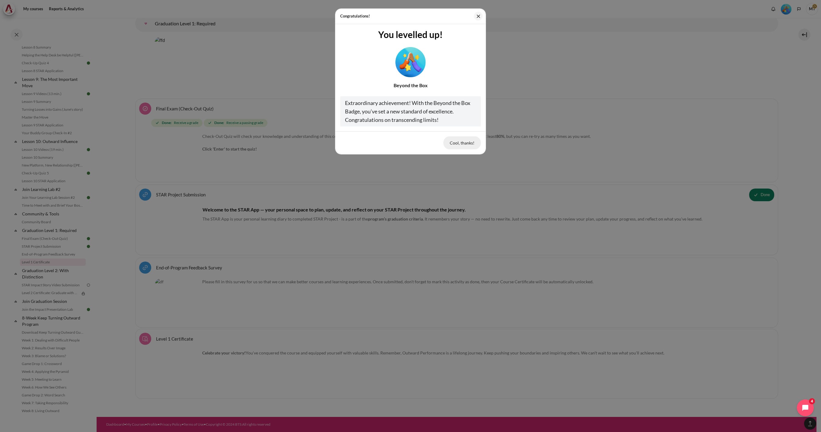 The image size is (821, 432). I want to click on img: Level #5, so click(410, 62).